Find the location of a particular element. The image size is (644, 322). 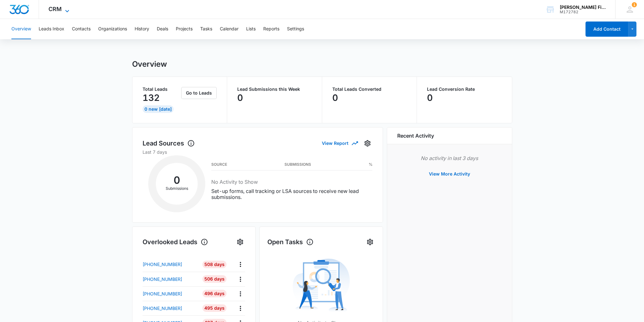

h2: 0 is located at coordinates (177, 181).